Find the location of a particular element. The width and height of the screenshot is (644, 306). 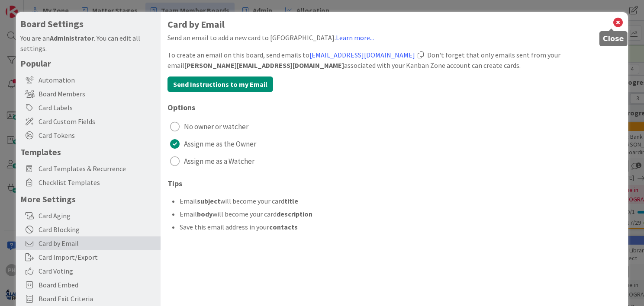

div: Card Blocking is located at coordinates (88, 230).